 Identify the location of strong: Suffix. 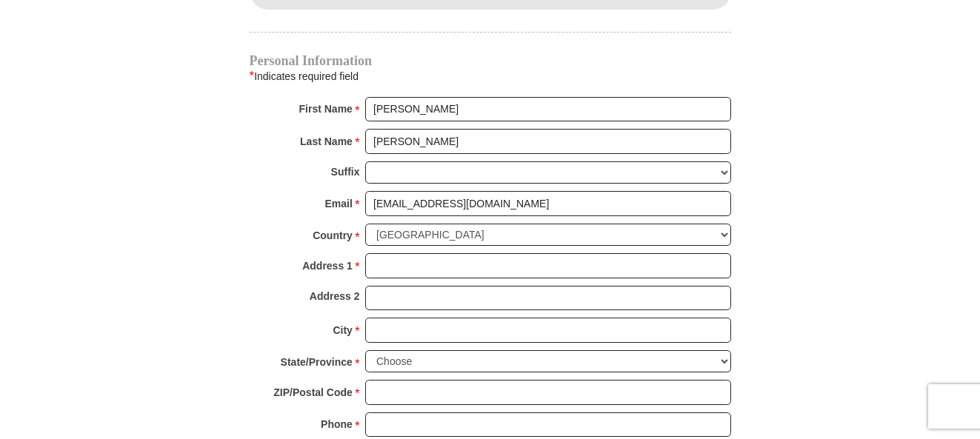
(345, 172).